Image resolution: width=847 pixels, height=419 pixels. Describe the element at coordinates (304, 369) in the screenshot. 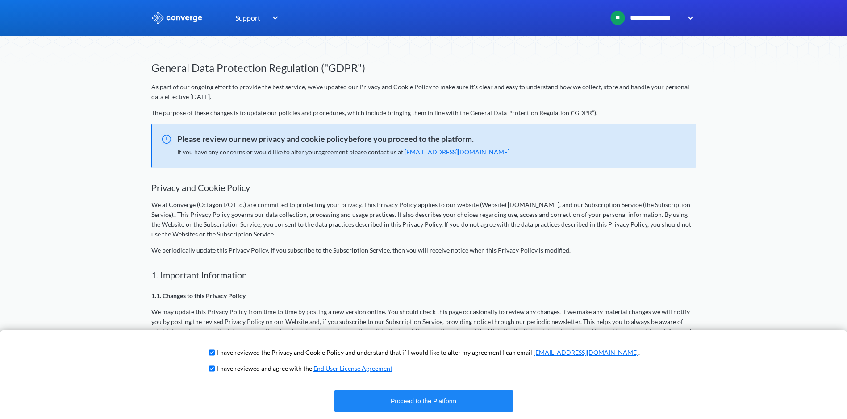

I see `p: I have reviewed and agree with the` at that location.